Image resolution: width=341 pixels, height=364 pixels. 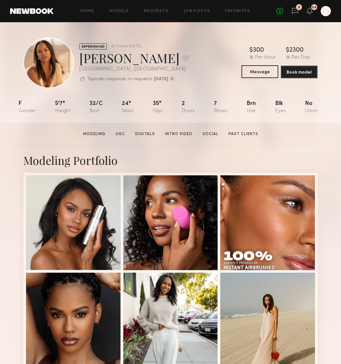 What do you see at coordinates (299, 7) in the screenshot?
I see `div: 5` at bounding box center [299, 7].